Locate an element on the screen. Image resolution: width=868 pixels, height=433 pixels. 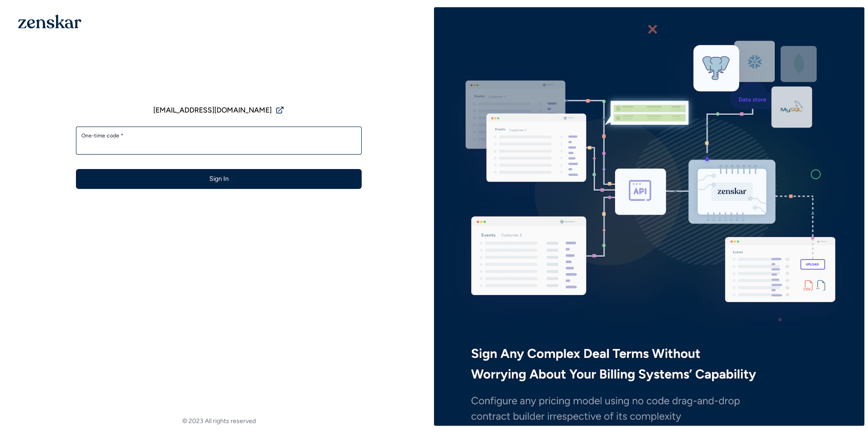
button: Sign In is located at coordinates (219, 179).